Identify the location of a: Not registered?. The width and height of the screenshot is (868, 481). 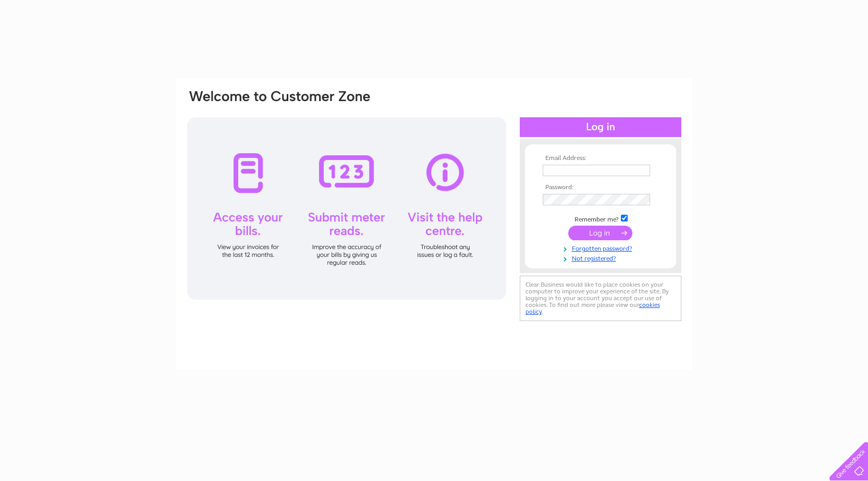
(602, 257).